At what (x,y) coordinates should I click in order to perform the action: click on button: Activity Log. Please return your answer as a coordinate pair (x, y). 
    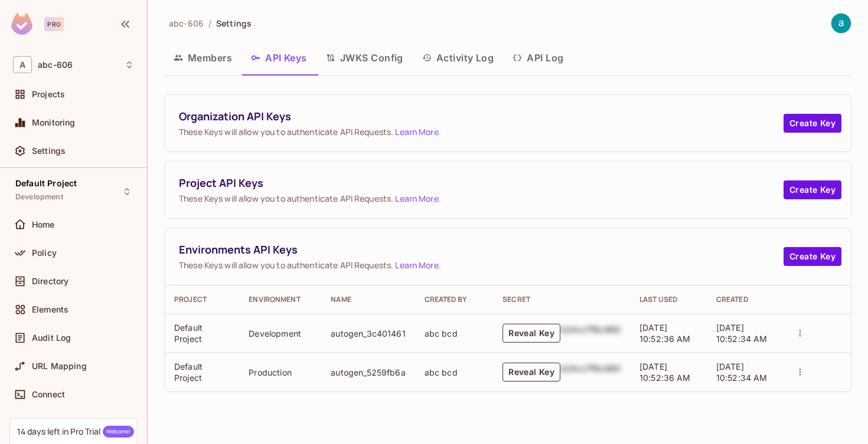
    Looking at the image, I should click on (459, 58).